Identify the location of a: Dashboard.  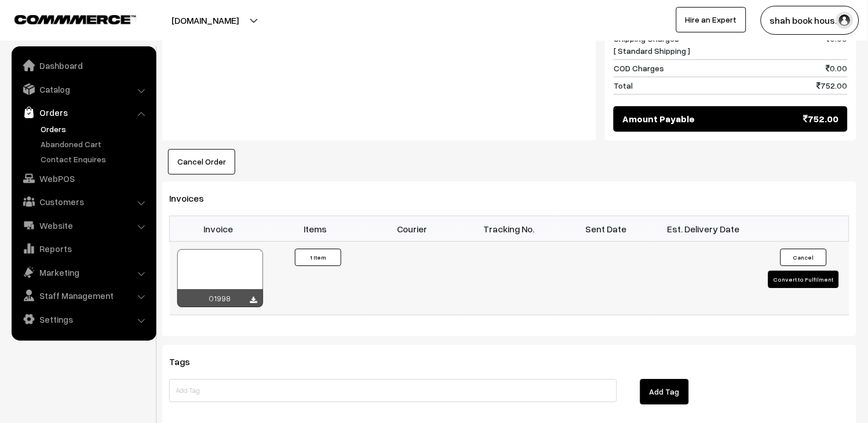
(83, 66).